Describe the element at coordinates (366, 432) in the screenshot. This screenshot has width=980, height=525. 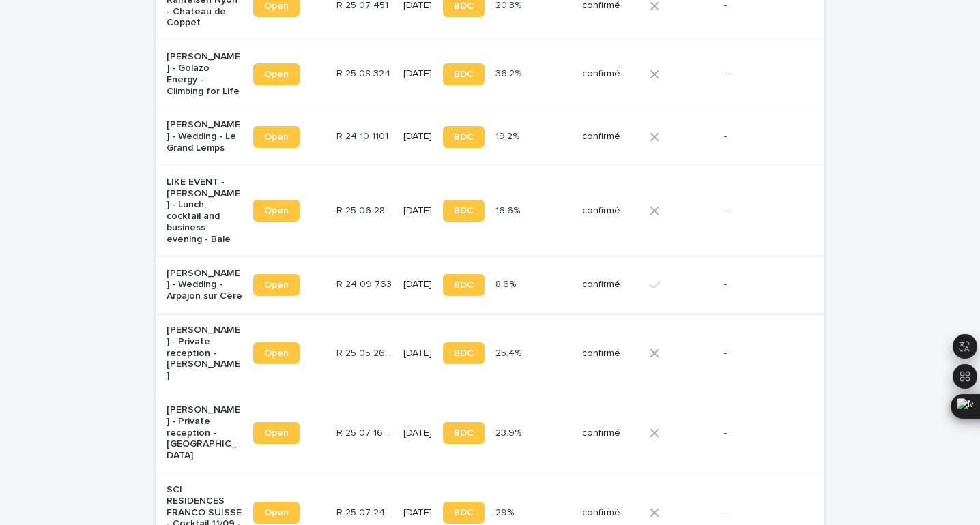
I see `p: R 25 07 1661` at that location.